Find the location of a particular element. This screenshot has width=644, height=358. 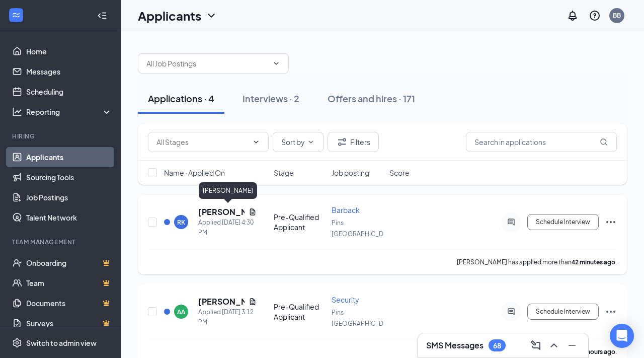

input: All Stages is located at coordinates (202, 142).